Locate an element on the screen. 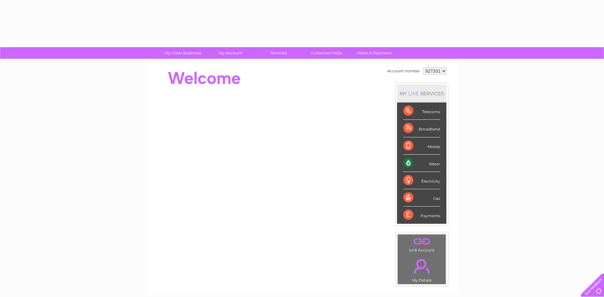  div: Gas is located at coordinates (422, 198).